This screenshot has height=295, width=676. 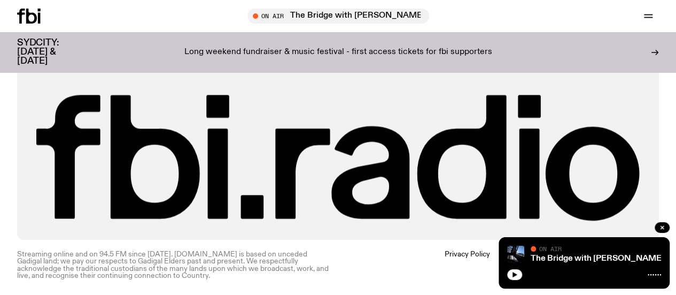 I want to click on span: On Air, so click(x=551, y=248).